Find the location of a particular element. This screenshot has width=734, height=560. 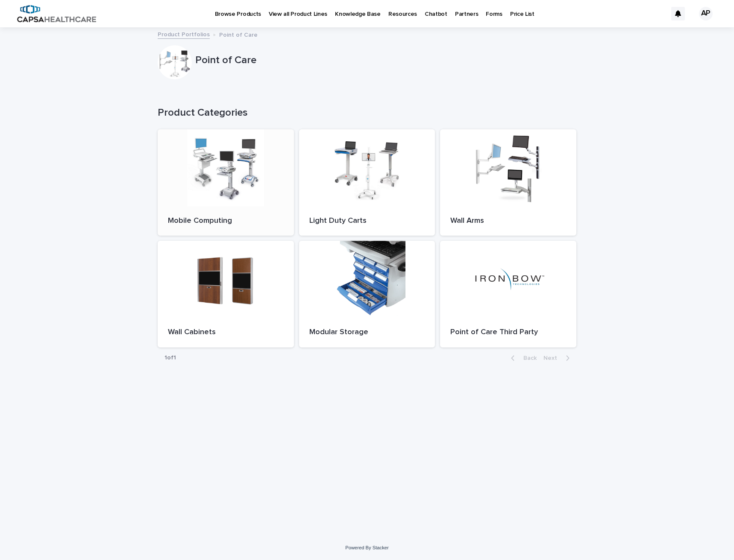

a: Light Duty Carts is located at coordinates (367, 182).